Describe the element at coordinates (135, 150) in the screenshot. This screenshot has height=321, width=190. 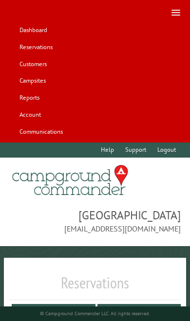
I see `a: Support` at that location.